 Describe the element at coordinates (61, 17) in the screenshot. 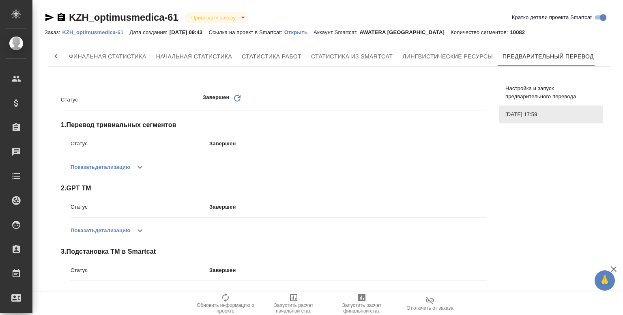

I see `button: Скопировать ссылку` at that location.